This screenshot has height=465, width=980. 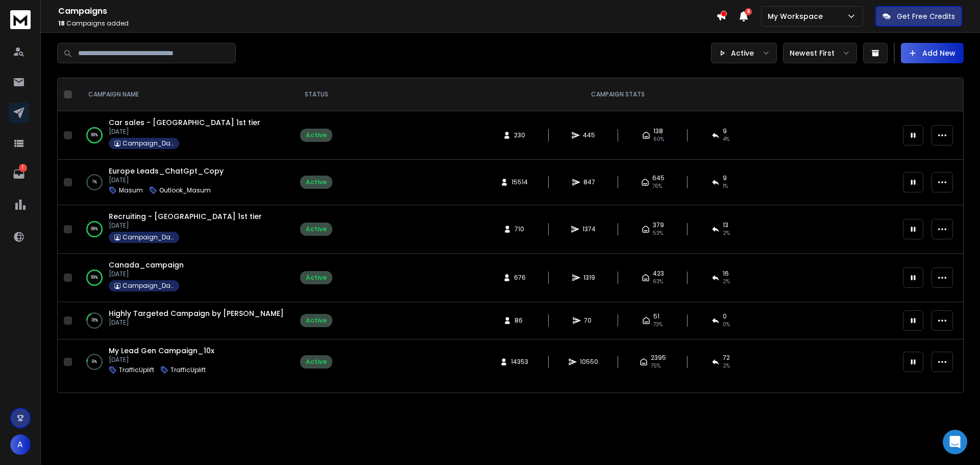 I want to click on span: 138, so click(x=658, y=131).